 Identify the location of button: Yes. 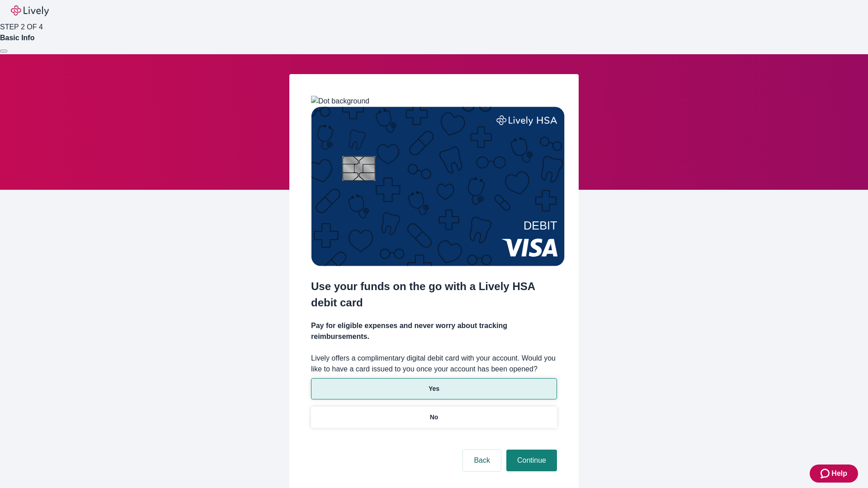
(434, 388).